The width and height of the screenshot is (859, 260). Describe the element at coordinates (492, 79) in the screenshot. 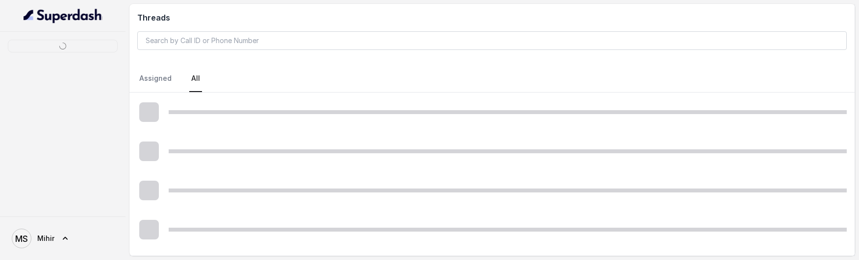

I see `nav: Tabs` at that location.